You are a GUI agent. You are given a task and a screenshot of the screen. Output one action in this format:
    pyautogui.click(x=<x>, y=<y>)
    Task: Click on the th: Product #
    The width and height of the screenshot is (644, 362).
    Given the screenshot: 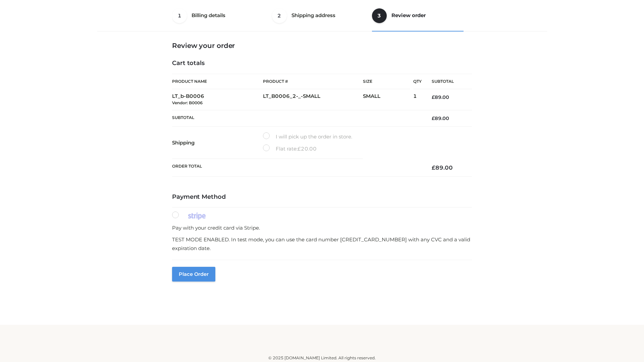 What is the action you would take?
    pyautogui.click(x=313, y=82)
    